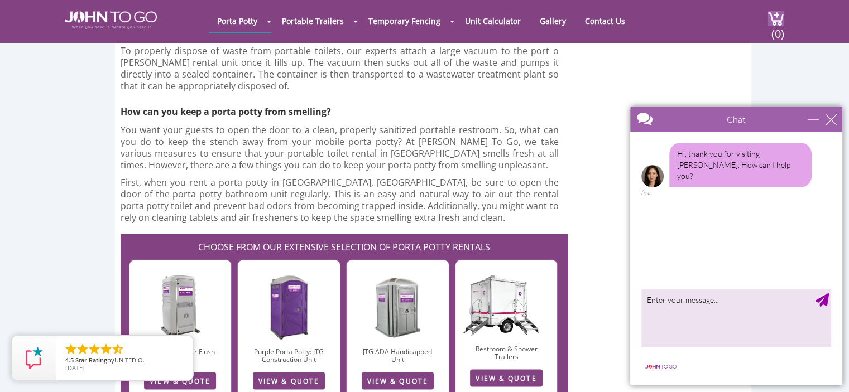 The height and width of the screenshot is (392, 849). Describe the element at coordinates (34, 358) in the screenshot. I see `img: Review Rating` at that location.